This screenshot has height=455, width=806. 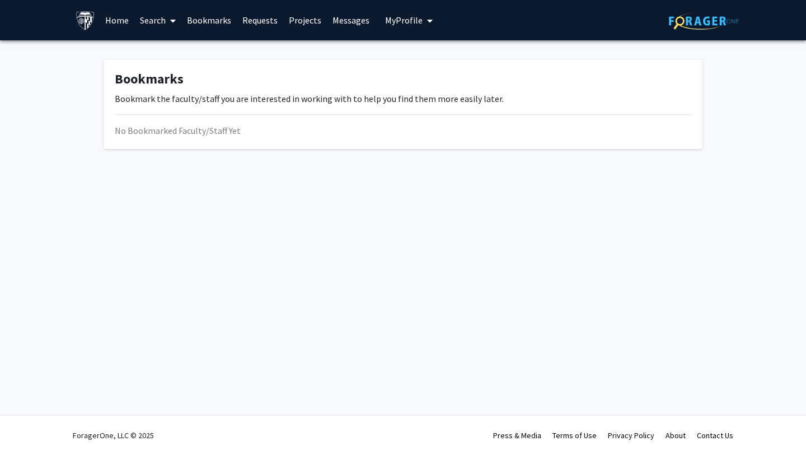 What do you see at coordinates (260, 20) in the screenshot?
I see `a: Requests` at bounding box center [260, 20].